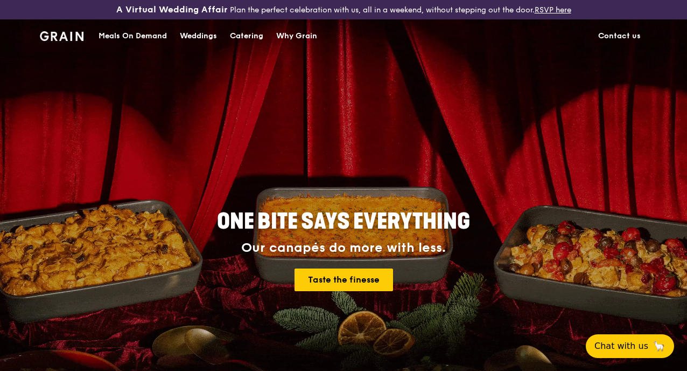 Image resolution: width=687 pixels, height=371 pixels. What do you see at coordinates (198, 36) in the screenshot?
I see `a: Weddings` at bounding box center [198, 36].